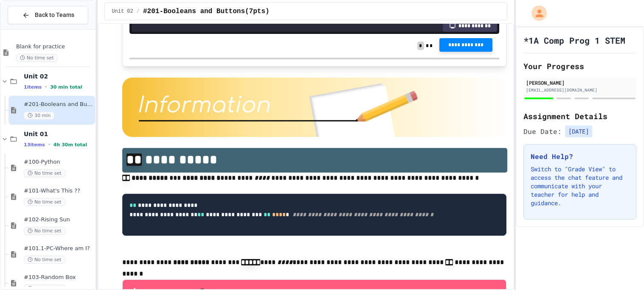 The image size is (644, 290). What do you see at coordinates (580, 66) in the screenshot?
I see `h2: Your Progress` at bounding box center [580, 66].